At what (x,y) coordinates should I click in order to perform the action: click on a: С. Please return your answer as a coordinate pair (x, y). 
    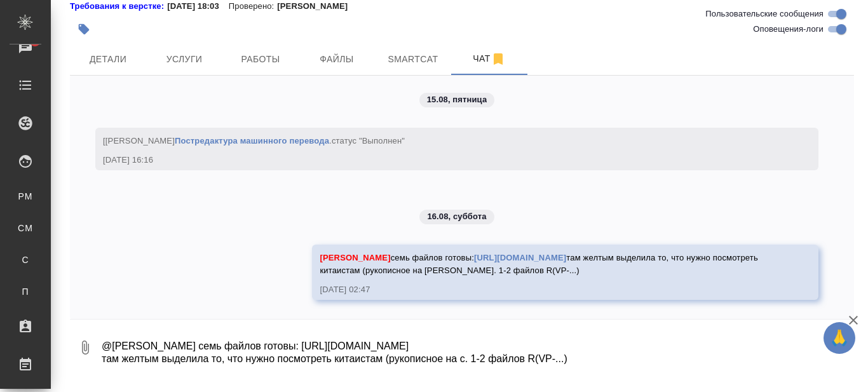
    Looking at the image, I should click on (25, 260).